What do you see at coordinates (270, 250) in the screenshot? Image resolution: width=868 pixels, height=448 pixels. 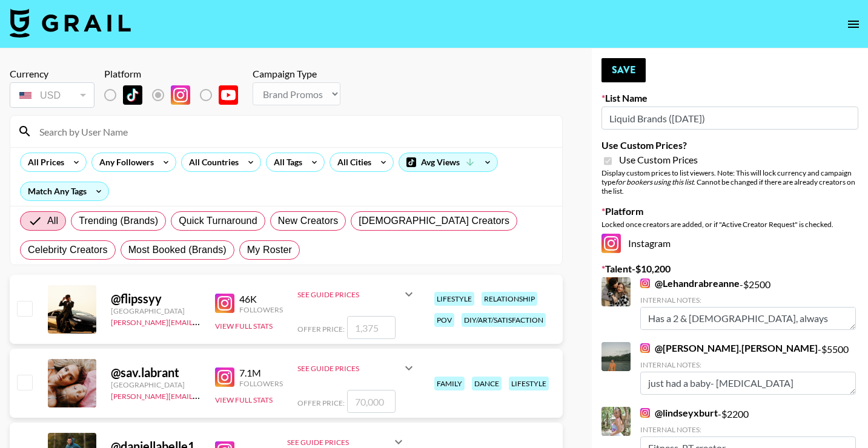 I see `span: My Roster` at bounding box center [270, 250].